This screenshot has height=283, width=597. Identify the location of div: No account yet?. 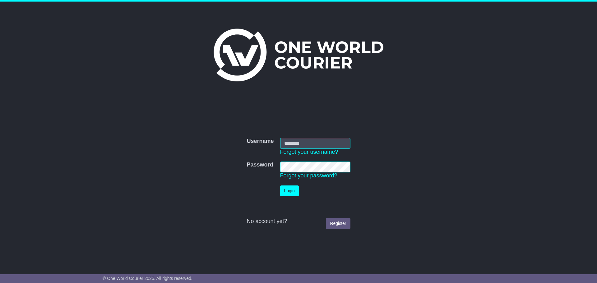
(298, 222).